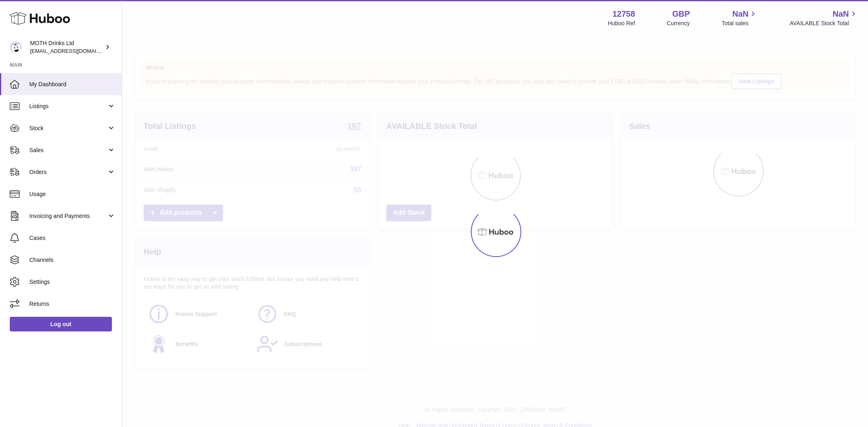  Describe the element at coordinates (73, 282) in the screenshot. I see `span: Settings` at that location.